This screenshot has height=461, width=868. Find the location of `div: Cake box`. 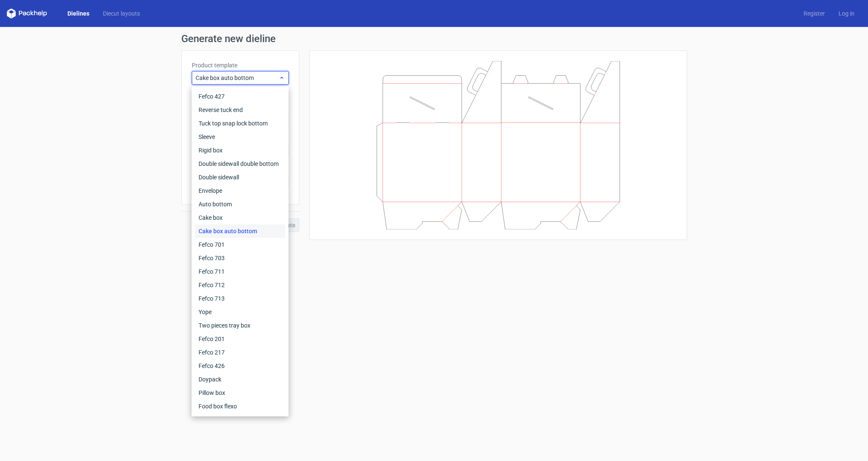

div: Cake box is located at coordinates (240, 218).